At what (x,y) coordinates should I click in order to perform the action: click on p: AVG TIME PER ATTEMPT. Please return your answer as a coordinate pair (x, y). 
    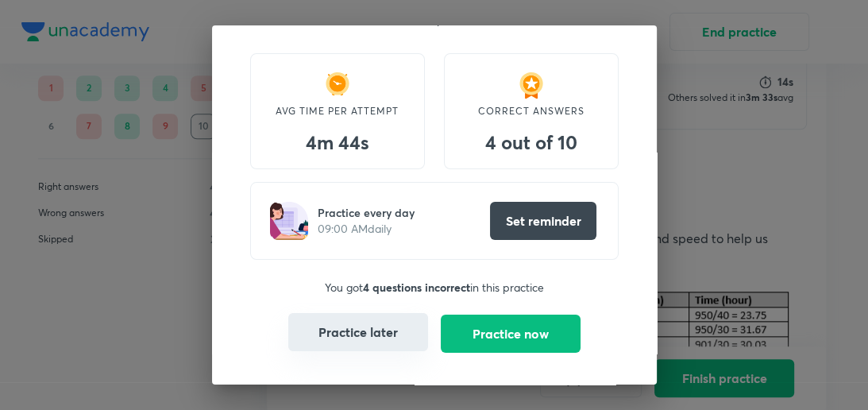
    Looking at the image, I should click on (338, 112).